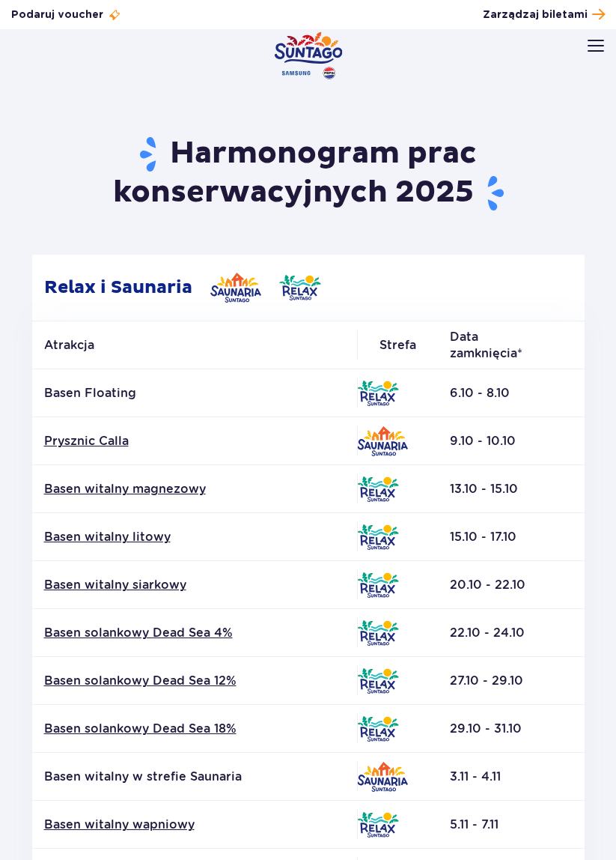  What do you see at coordinates (543, 15) in the screenshot?
I see `a: Zarządzaj biletami` at bounding box center [543, 15].